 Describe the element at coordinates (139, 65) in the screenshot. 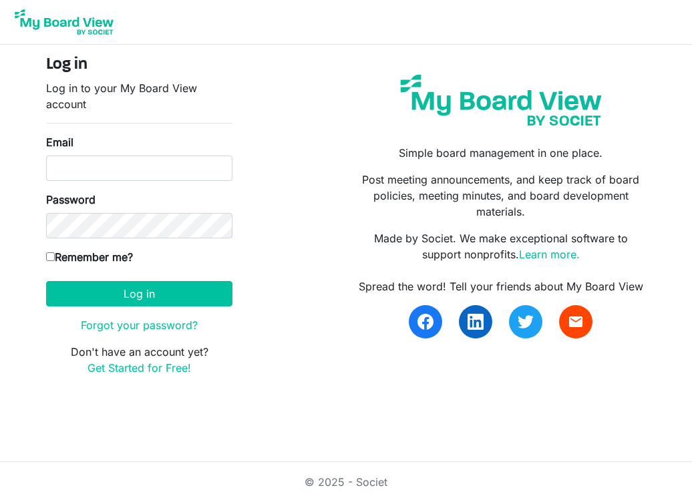

I see `h4: Log in` at that location.